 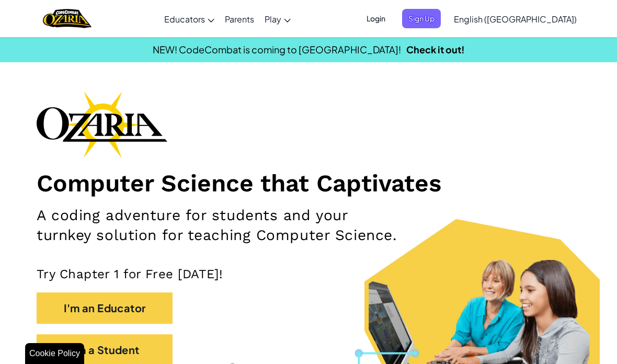 I want to click on a: Educators, so click(x=189, y=19).